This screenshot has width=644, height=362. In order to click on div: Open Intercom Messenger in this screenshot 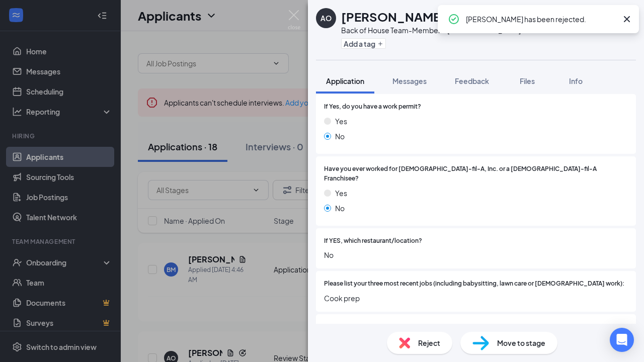, I will do `click(622, 340)`.